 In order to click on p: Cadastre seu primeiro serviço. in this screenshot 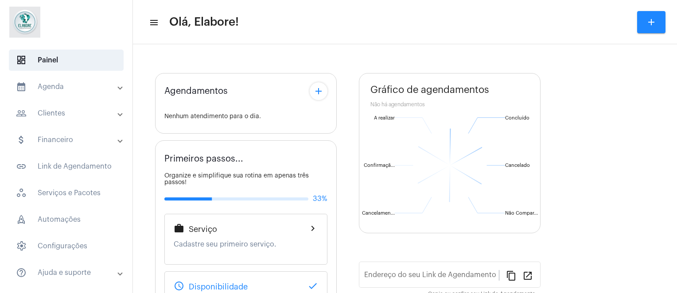, I will do `click(246, 245)`.